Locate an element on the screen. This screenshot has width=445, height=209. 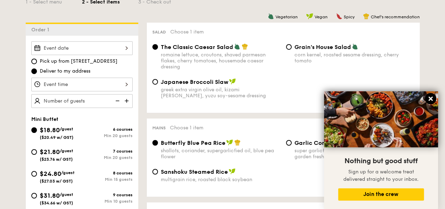
span: Mini Buffet is located at coordinates (45, 119).